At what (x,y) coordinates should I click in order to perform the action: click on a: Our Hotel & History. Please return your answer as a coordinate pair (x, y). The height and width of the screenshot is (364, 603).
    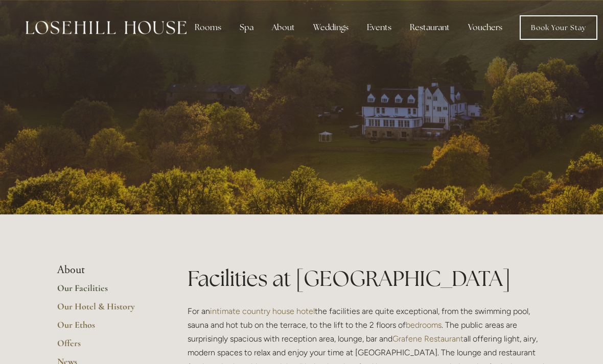
    Looking at the image, I should click on (106, 310).